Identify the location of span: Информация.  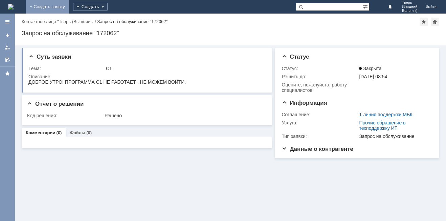
(304, 103).